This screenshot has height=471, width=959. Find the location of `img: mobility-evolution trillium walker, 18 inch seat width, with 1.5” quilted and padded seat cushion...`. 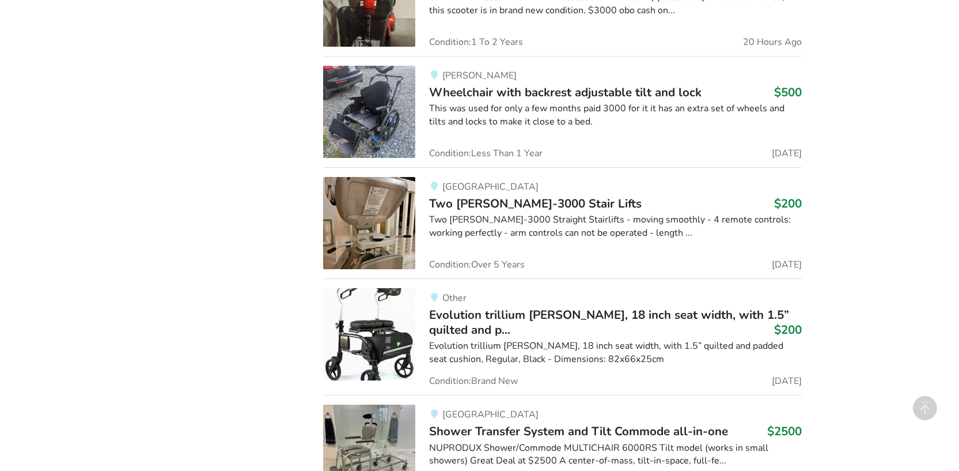

img: mobility-evolution trillium walker, 18 inch seat width, with 1.5” quilted and padded seat cushion... is located at coordinates (369, 334).